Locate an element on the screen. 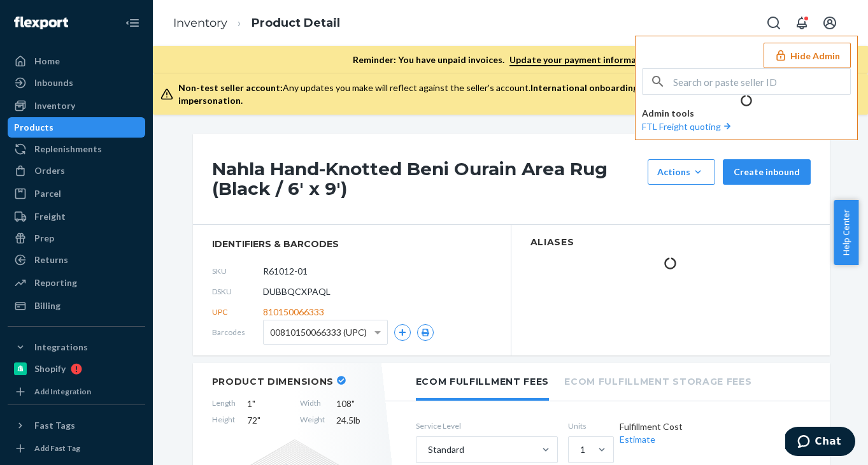  a: Products is located at coordinates (77, 127).